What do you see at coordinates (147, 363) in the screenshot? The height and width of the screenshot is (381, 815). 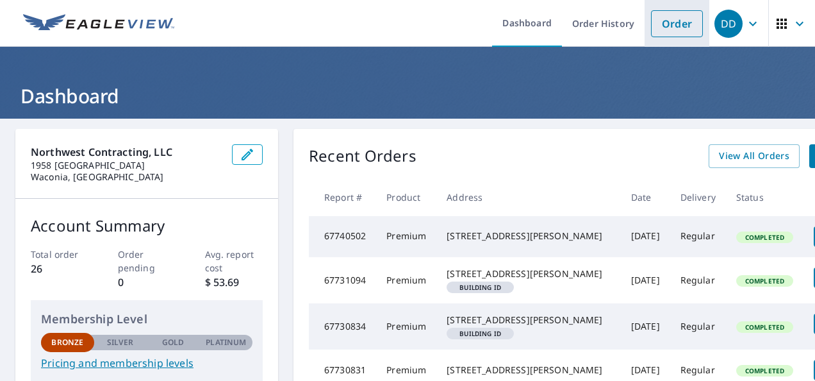 I see `a: Pricing and membership levels` at bounding box center [147, 363].